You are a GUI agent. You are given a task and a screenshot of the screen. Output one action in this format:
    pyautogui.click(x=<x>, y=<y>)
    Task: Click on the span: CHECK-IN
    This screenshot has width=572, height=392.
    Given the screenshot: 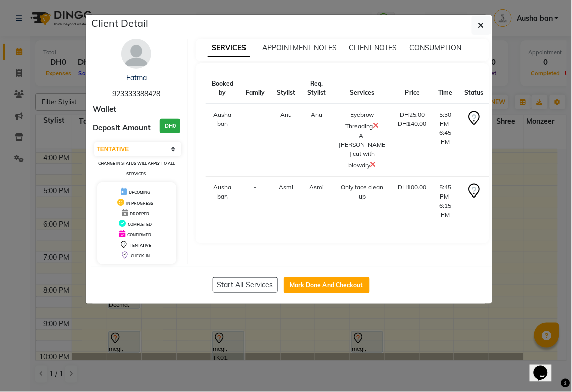 What is the action you would take?
    pyautogui.click(x=140, y=256)
    